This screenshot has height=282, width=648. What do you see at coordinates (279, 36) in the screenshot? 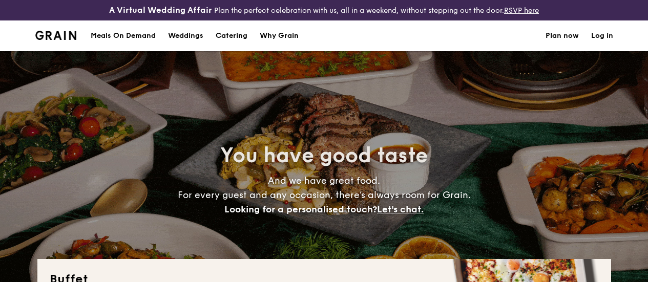
I see `a: Why Grain` at bounding box center [279, 36].